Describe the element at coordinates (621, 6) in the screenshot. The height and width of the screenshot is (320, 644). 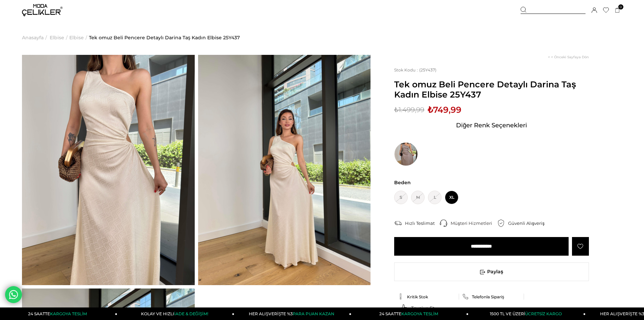
I see `span: 0` at that location.